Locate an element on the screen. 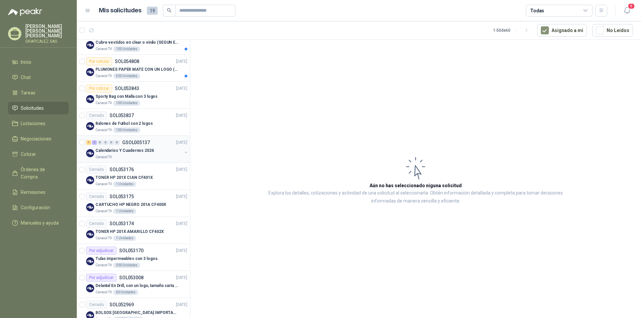  p: GRAFICALEZ SAS is located at coordinates (47, 41).